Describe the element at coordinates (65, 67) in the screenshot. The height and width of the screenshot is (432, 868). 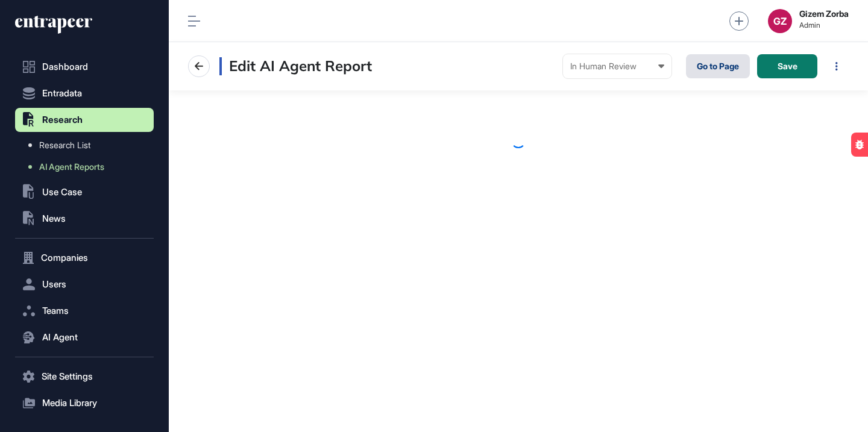
I see `span: Dashboard` at that location.